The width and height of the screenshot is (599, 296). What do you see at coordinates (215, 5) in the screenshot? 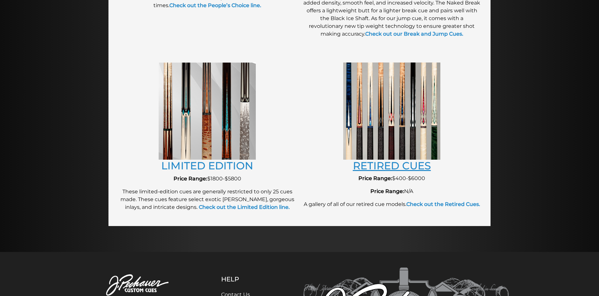
I see `strong: Check out the People’s Choice line.` at bounding box center [215, 5].